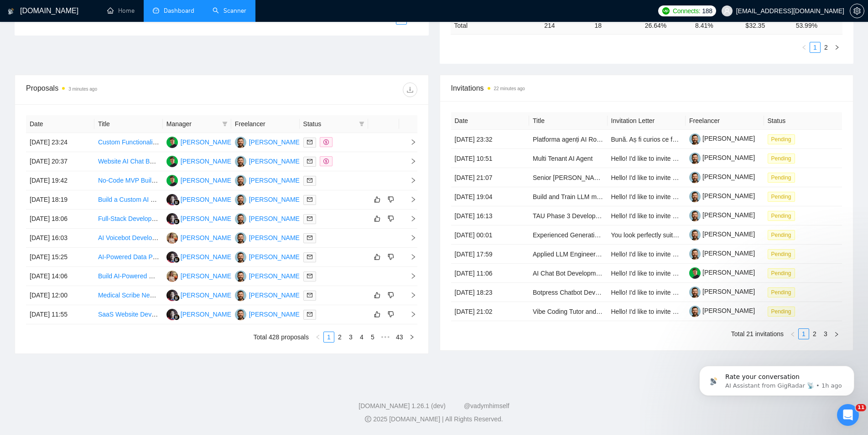  Describe the element at coordinates (860, 408) in the screenshot. I see `span: 11` at that location.